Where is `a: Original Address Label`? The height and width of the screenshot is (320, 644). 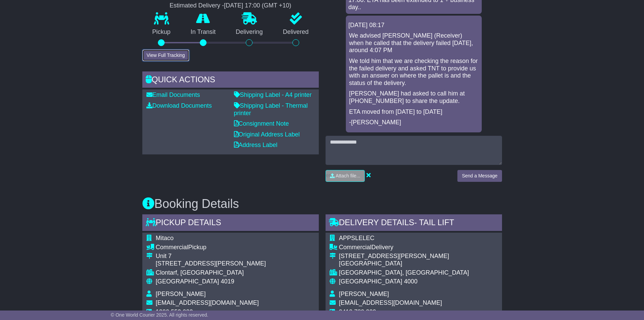
a: Original Address Label is located at coordinates (266, 134).